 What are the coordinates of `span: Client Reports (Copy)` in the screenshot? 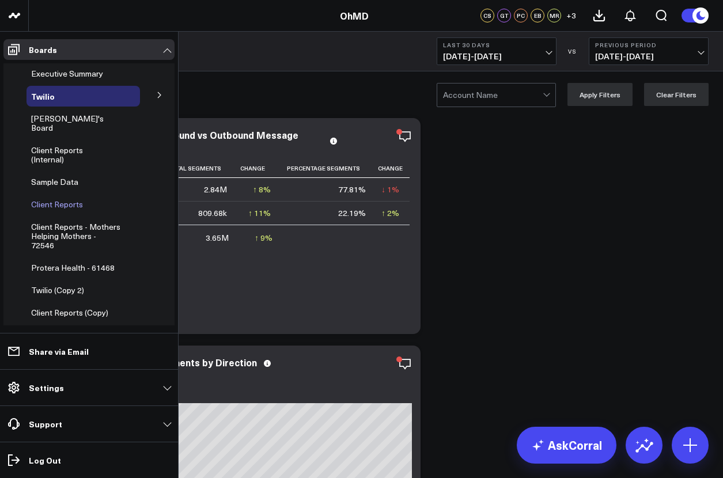 It's located at (70, 312).